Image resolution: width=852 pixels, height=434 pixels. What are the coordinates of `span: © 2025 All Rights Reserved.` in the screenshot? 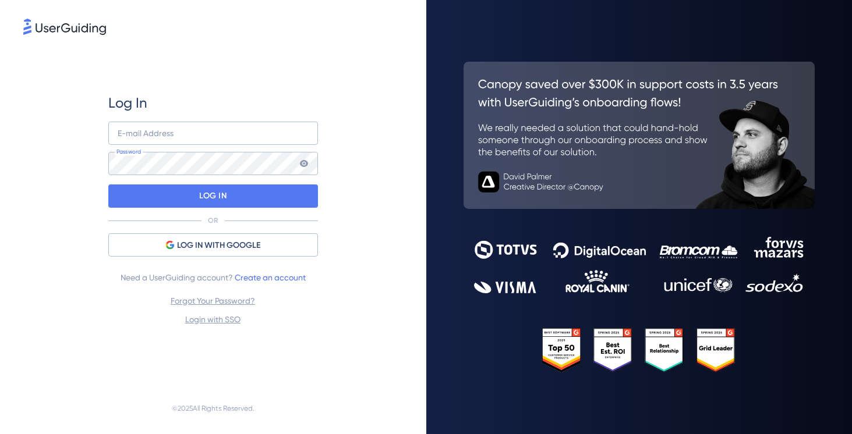 It's located at (213, 409).